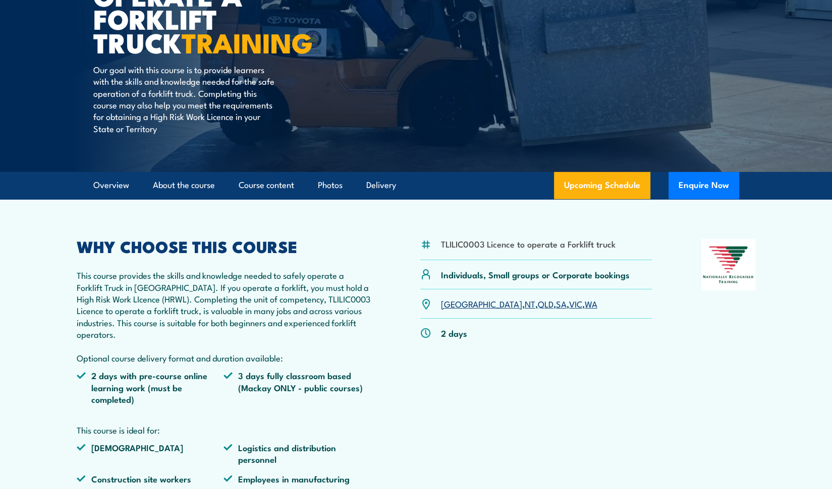 The height and width of the screenshot is (489, 832). What do you see at coordinates (150, 479) in the screenshot?
I see `li: Construction site workers` at bounding box center [150, 479].